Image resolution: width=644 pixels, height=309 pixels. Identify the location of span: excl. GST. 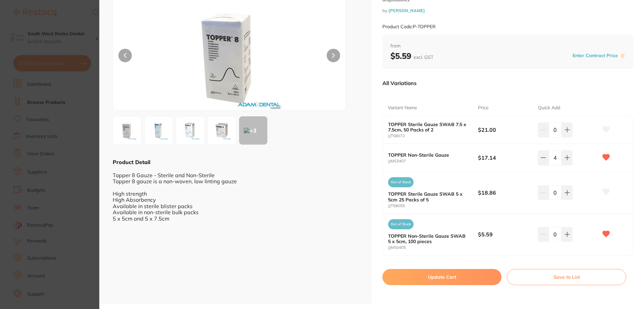
(423, 57).